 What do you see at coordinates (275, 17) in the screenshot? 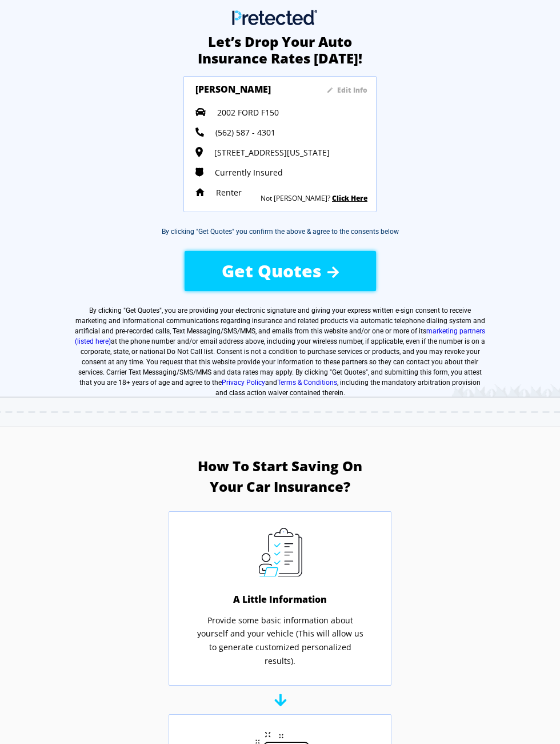
I see `img: Main Logo` at bounding box center [275, 17].